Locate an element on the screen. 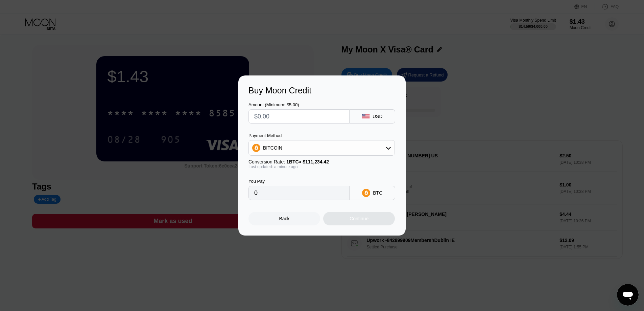 The image size is (644, 311). div: Last updated: a minute ago is located at coordinates (322, 167).